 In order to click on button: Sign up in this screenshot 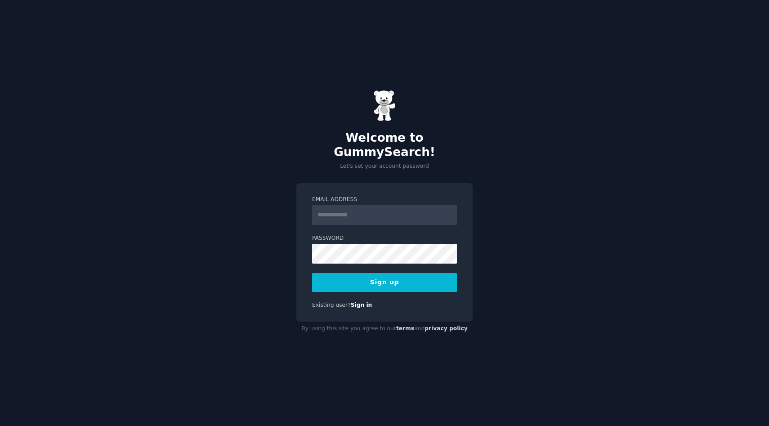, I will do `click(384, 282)`.